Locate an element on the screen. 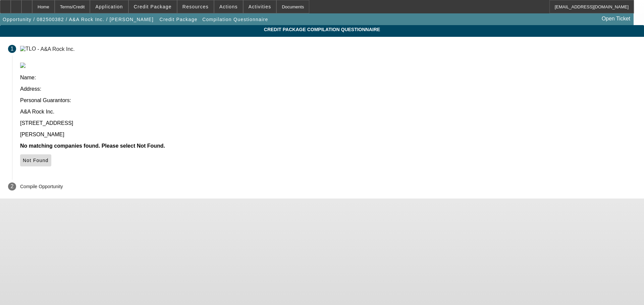 This screenshot has height=305, width=644. p: Name: is located at coordinates (328, 78).